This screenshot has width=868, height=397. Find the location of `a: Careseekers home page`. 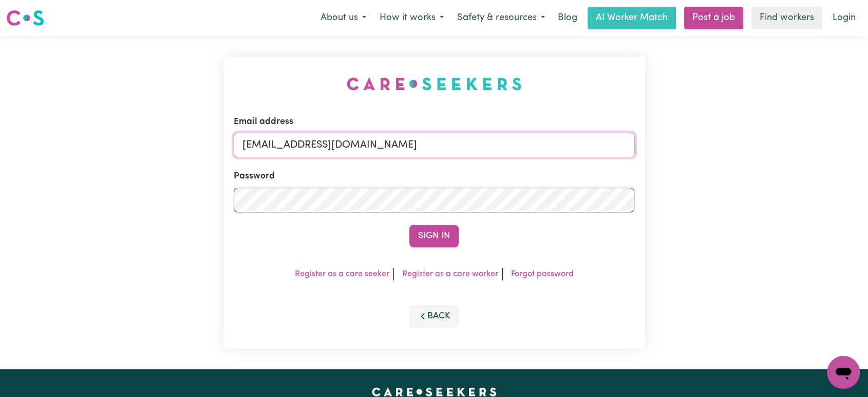

a: Careseekers home page is located at coordinates (434, 392).